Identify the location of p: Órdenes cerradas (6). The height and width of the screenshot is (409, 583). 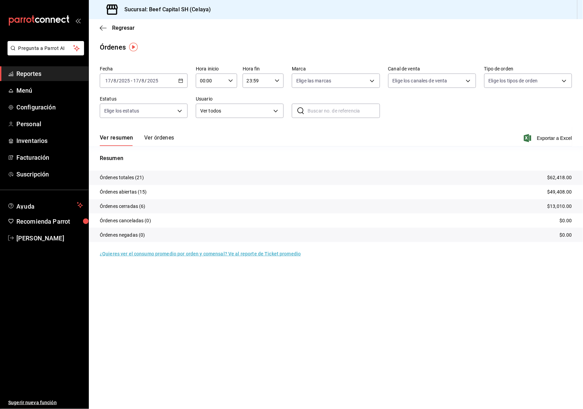
(123, 206).